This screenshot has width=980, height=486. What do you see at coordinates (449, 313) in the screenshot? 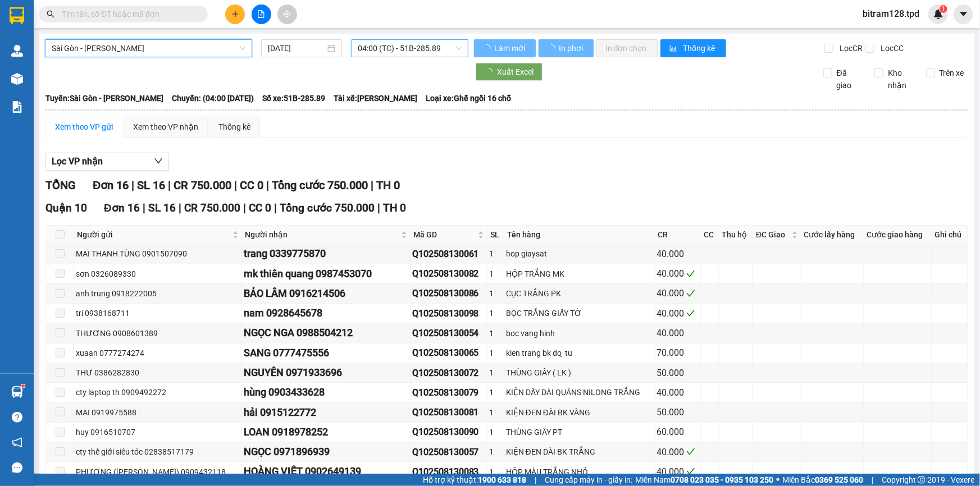
I see `div: Q102508130098` at bounding box center [449, 313].